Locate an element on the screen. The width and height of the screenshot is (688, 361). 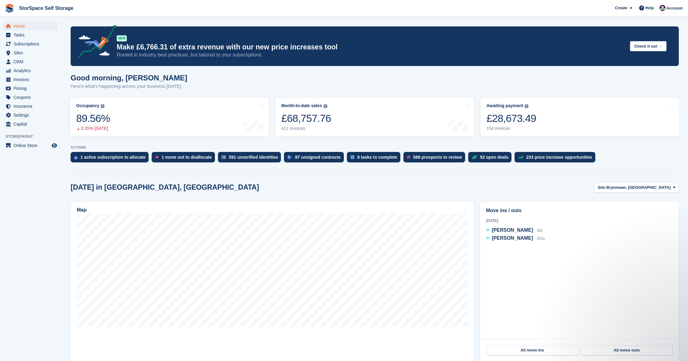
span: Site: is located at coordinates (602, 188).